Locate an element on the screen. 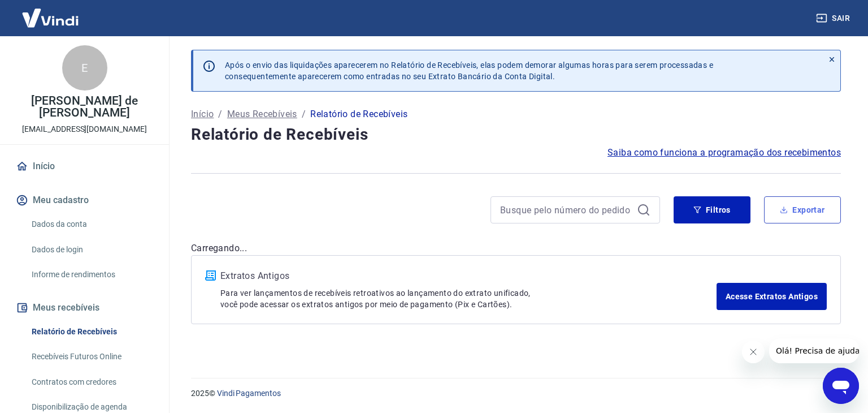 The image size is (868, 413). a: Dados de login is located at coordinates (91, 249).